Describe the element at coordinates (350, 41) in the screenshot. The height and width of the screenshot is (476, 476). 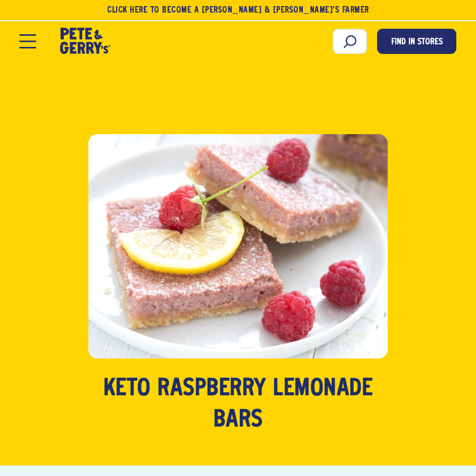
I see `input: Search` at that location.